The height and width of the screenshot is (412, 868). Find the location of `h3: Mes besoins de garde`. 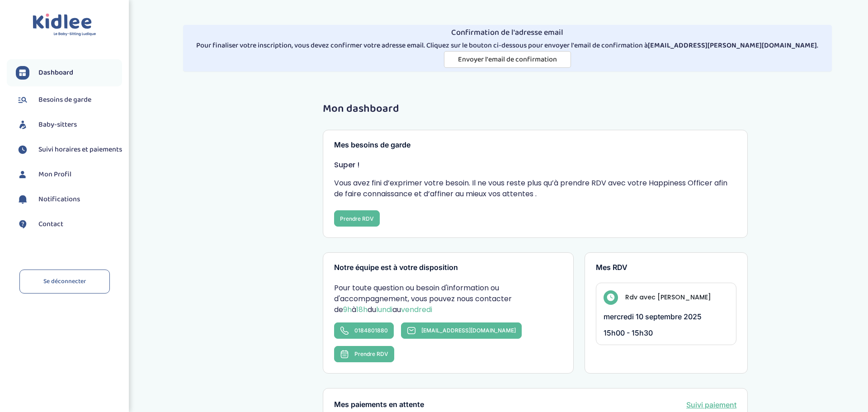

h3: Mes besoins de garde is located at coordinates (535, 145).